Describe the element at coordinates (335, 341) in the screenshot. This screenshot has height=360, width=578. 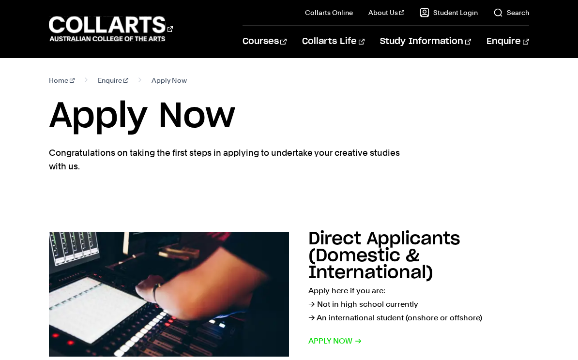
I see `span: Apply now` at that location.